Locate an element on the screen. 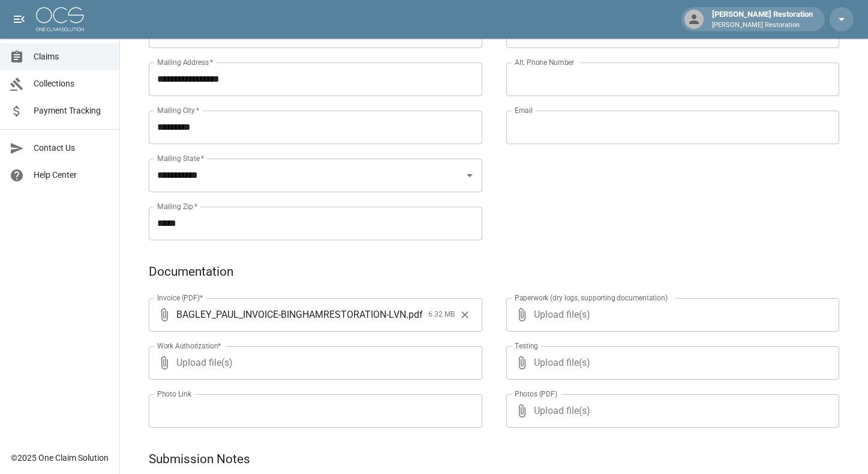 The width and height of the screenshot is (868, 474). label: Paperwork (dry logs, supporting documentation) is located at coordinates (592, 297).